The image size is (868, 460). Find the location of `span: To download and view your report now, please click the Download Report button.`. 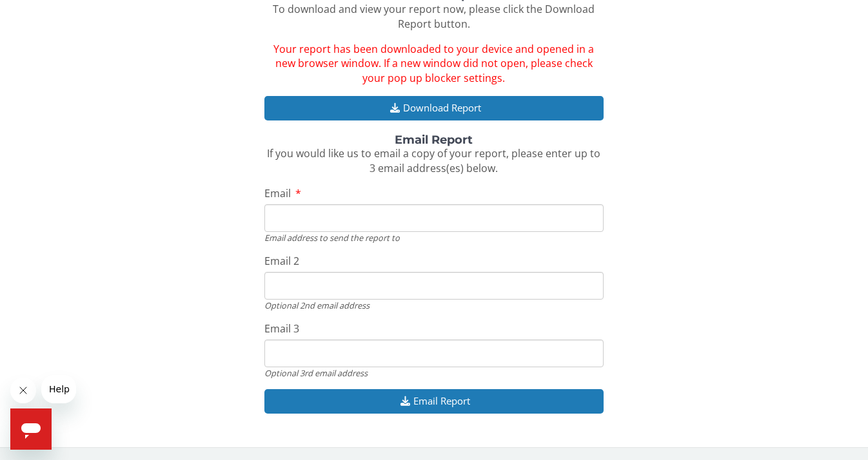

span: To download and view your report now, please click the Download Report button. is located at coordinates (433, 17).